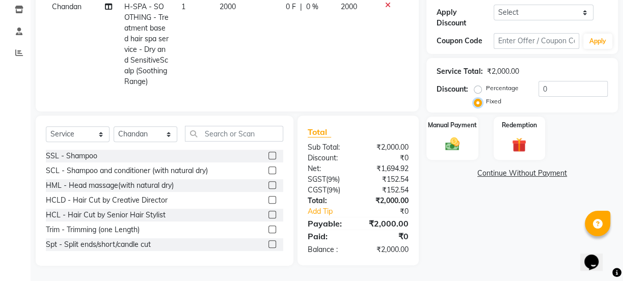  I want to click on div: Sub Total:, so click(329, 147).